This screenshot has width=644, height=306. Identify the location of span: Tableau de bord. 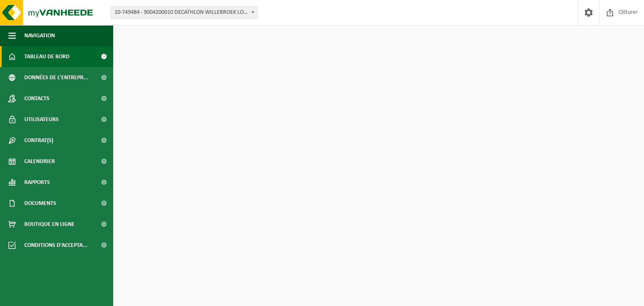
(47, 56).